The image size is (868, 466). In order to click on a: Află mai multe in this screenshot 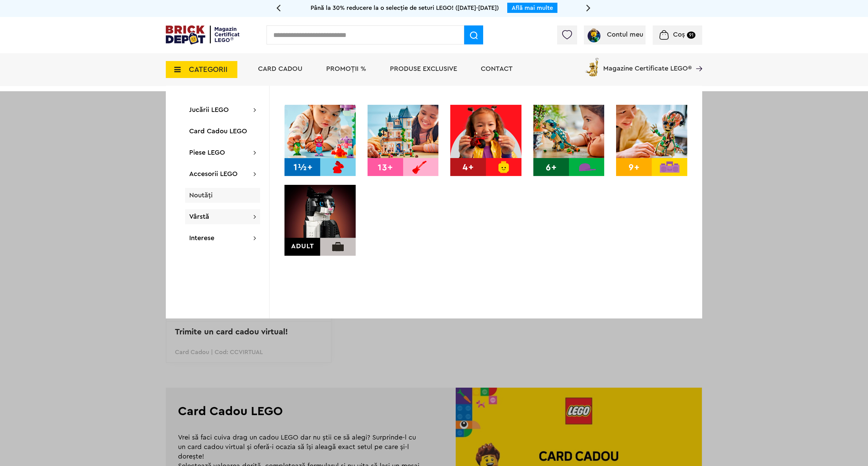, I will do `click(532, 8)`.